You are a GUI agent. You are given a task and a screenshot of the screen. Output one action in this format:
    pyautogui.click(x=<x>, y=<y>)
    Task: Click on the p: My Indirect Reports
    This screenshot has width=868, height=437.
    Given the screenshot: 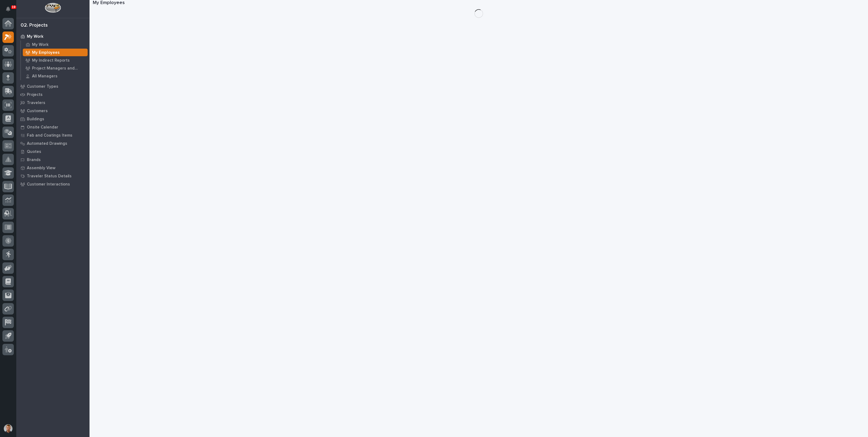 What is the action you would take?
    pyautogui.click(x=51, y=61)
    